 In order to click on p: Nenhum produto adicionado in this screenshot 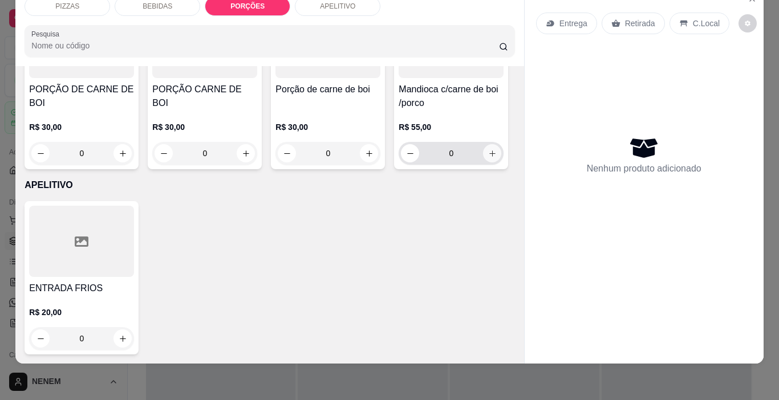, I will do `click(644, 169)`.